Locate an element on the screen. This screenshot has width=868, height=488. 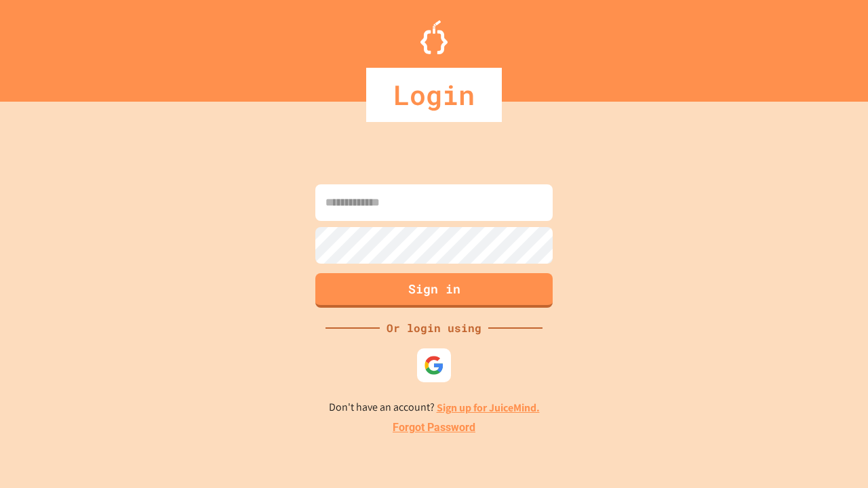
div: Or login using is located at coordinates (434, 328).